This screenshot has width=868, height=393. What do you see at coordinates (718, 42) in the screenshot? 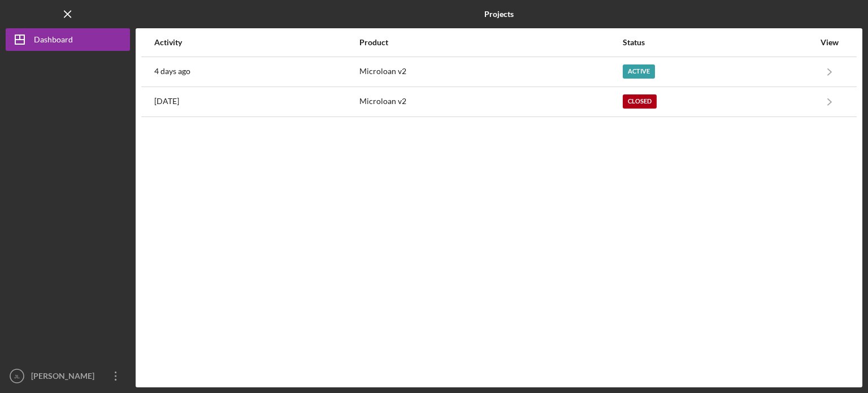
I see `div: Status` at bounding box center [718, 42].